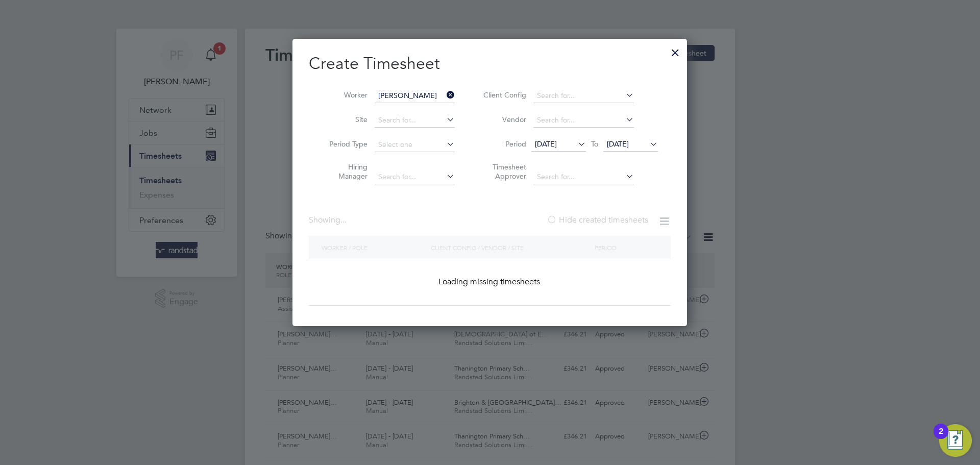 The width and height of the screenshot is (980, 465). Describe the element at coordinates (344, 144) in the screenshot. I see `label: Period Type` at that location.